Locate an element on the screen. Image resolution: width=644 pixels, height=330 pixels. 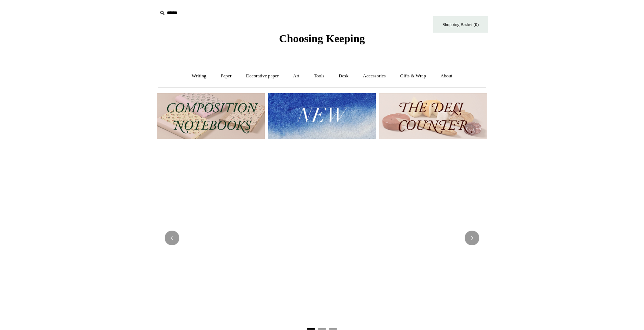
span: Choosing Keeping is located at coordinates (322, 38).